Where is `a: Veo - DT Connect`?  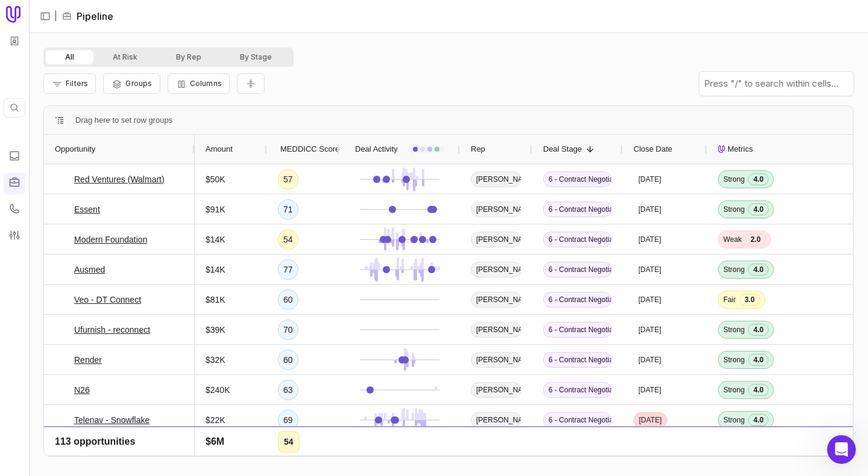
a: Veo - DT Connect is located at coordinates (107, 300).